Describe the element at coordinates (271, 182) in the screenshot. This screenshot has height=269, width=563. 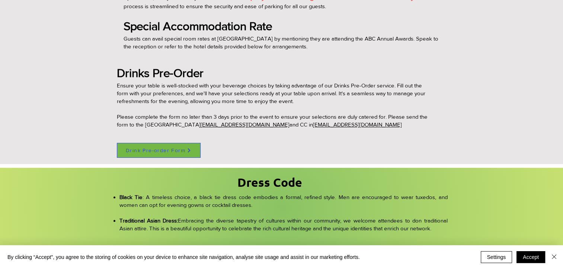
I see `h2: Dress Code` at that location.